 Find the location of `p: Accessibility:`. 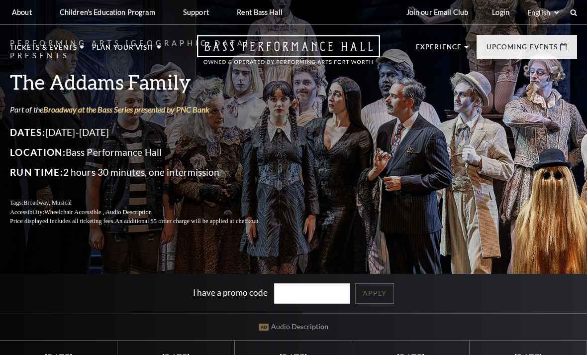

p: Accessibility: is located at coordinates (147, 212).